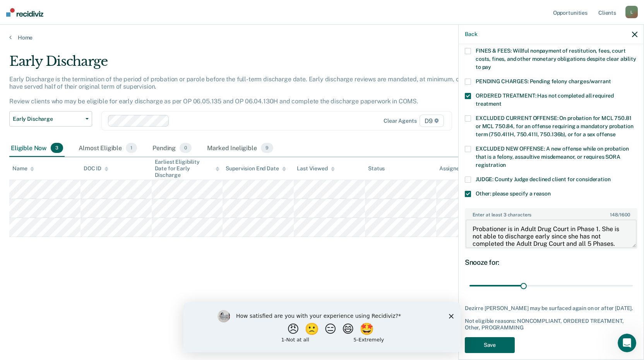 Image resolution: width=644 pixels, height=360 pixels. I want to click on button: 3, so click(147, 27).